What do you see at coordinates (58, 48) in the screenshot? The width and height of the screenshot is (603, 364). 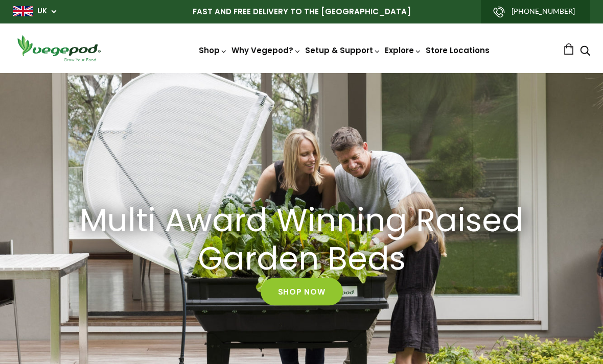 I see `img: Vegepod` at bounding box center [58, 48].